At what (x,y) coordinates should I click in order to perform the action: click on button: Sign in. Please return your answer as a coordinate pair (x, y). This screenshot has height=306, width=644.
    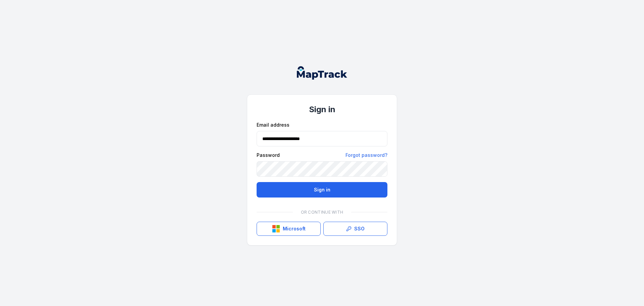
    Looking at the image, I should click on (322, 190).